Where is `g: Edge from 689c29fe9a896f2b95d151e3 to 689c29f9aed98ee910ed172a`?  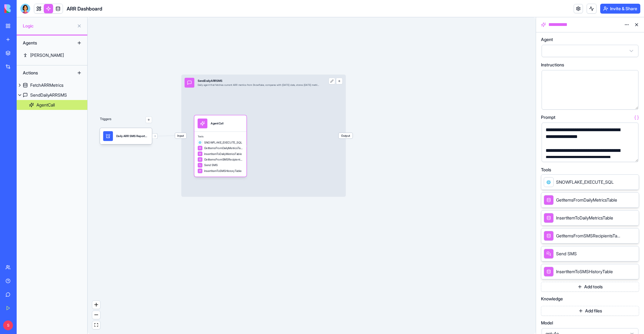 g: Edge from 689c29fe9a896f2b95d151e3 to 689c29f9aed98ee910ed172a is located at coordinates (166, 136).